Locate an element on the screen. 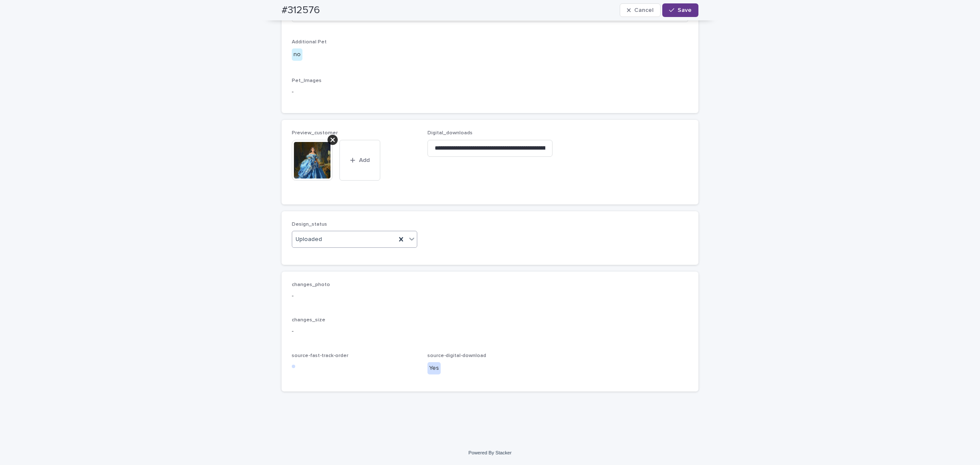  span: Uploaded is located at coordinates (309, 239).